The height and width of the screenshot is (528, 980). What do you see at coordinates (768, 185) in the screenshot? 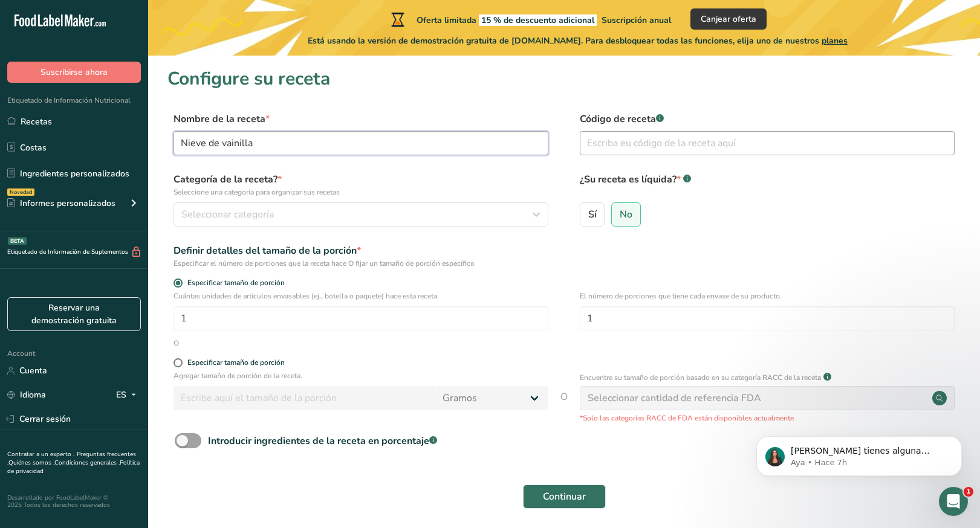
I see `label: ¿Su receta es líquida?` at bounding box center [768, 185].